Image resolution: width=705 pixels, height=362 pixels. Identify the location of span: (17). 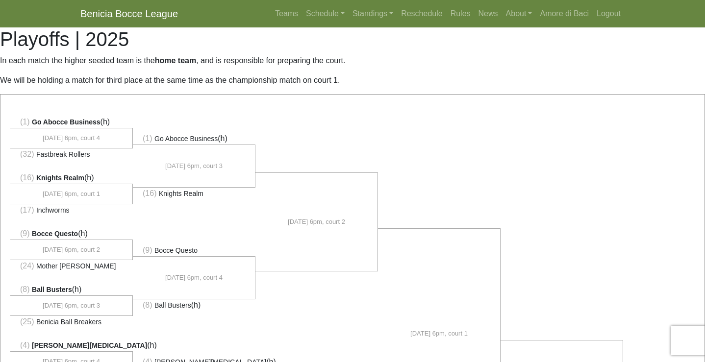
(27, 210).